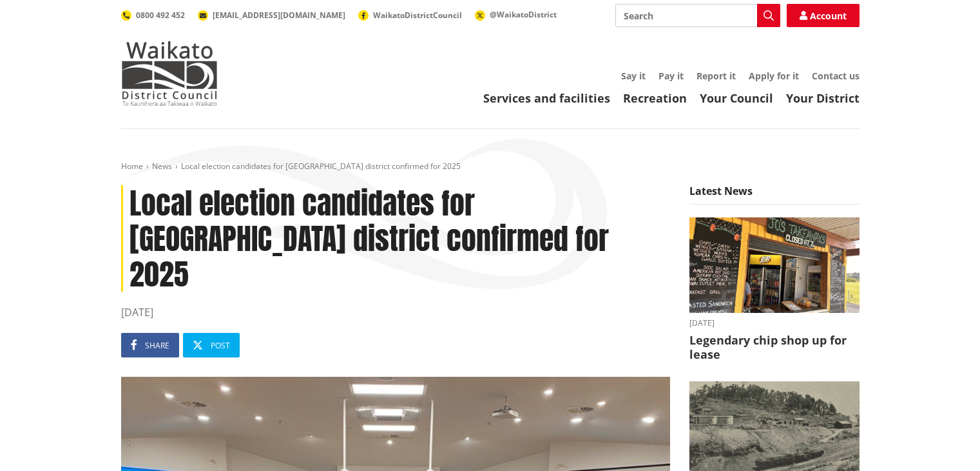 Image resolution: width=980 pixels, height=471 pixels. I want to click on input: Search input, so click(697, 16).